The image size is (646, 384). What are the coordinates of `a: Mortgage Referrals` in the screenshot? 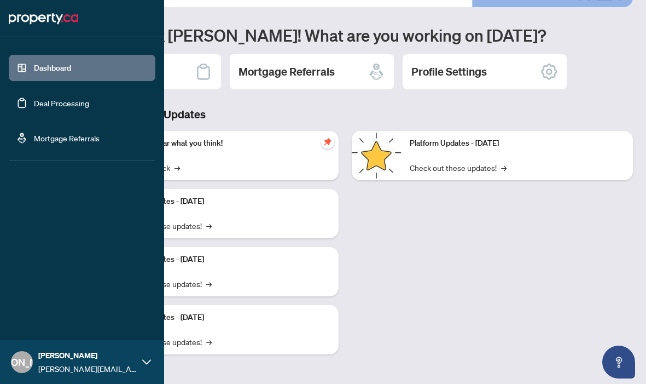 It's located at (67, 138).